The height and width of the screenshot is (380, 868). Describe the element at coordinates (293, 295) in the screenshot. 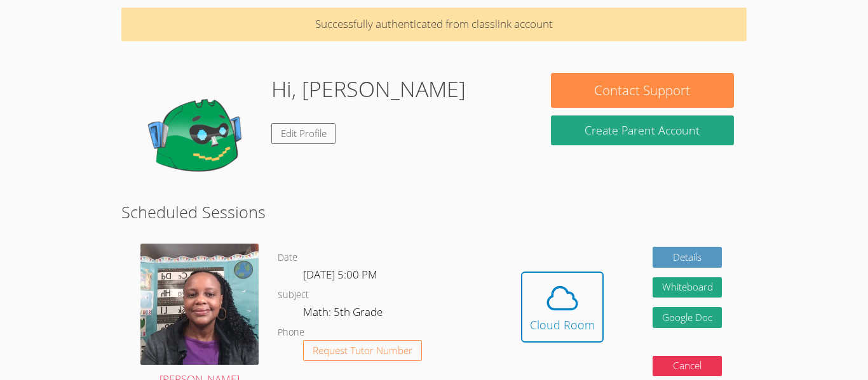

I see `dt: Subject` at that location.